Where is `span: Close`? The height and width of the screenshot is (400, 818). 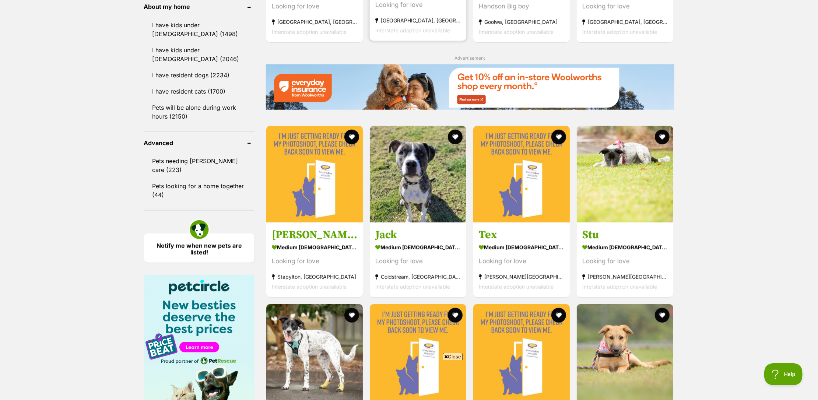
span: Close is located at coordinates (453, 357).